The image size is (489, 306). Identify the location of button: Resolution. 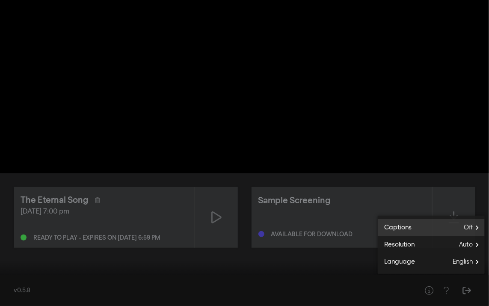
(431, 245).